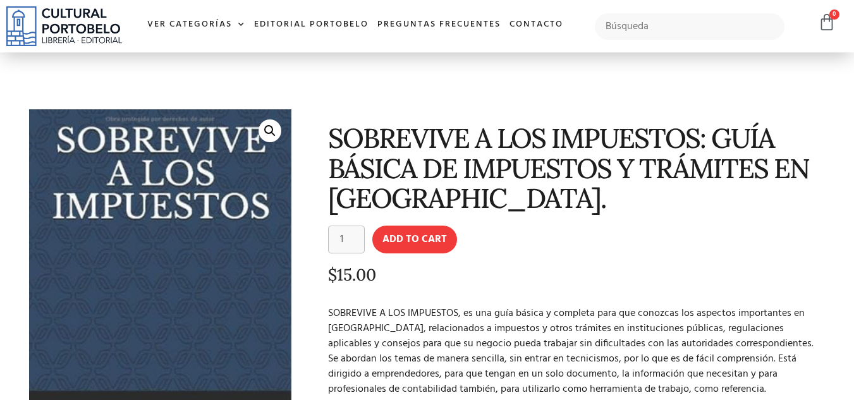 The image size is (854, 400). I want to click on a: Contacto, so click(536, 25).